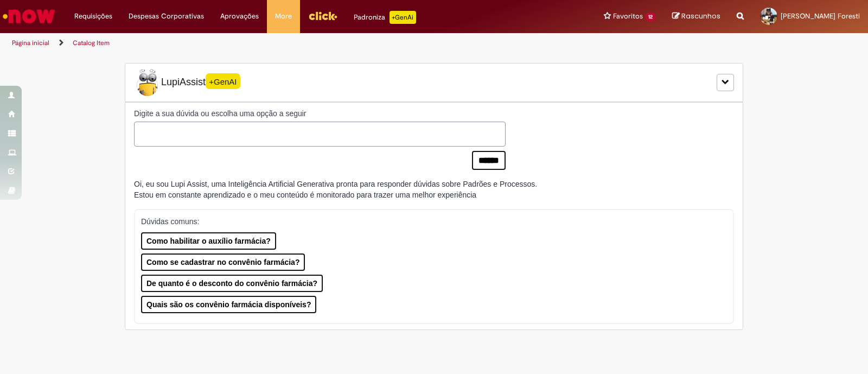 This screenshot has width=868, height=374. What do you see at coordinates (701, 16) in the screenshot?
I see `span: Rascunhos` at bounding box center [701, 16].